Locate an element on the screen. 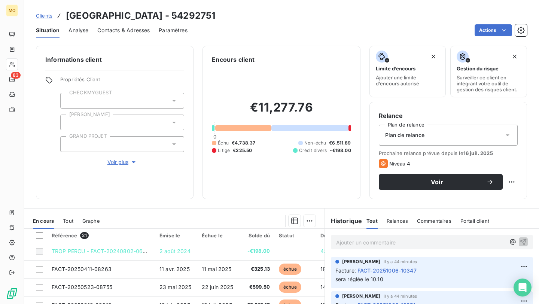 This screenshot has width=539, height=304. span: Analyse is located at coordinates (78, 30).